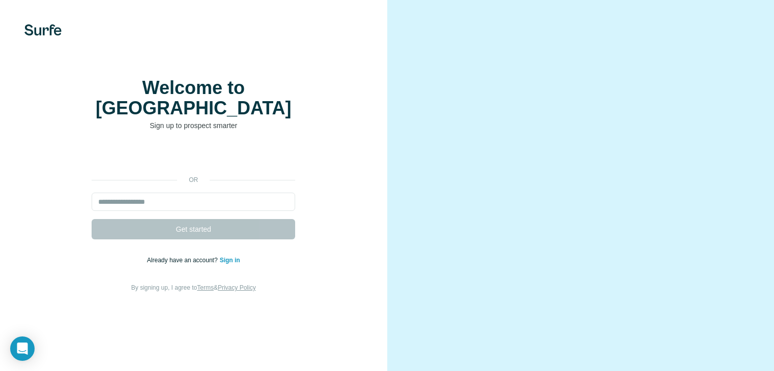  I want to click on span: By signing up, I agree to &, so click(193, 288).